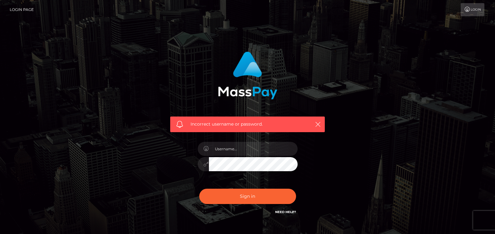  What do you see at coordinates (22, 10) in the screenshot?
I see `a: Login Page` at bounding box center [22, 10].